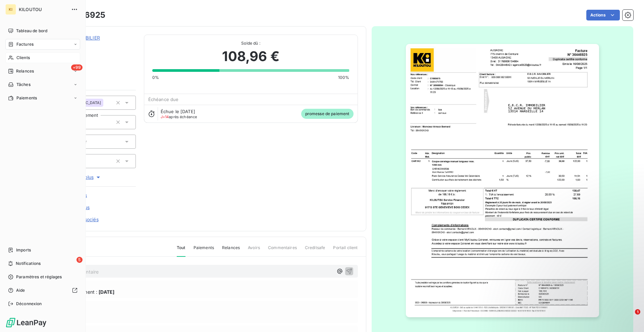  I want to click on span: Voir plus, so click(88, 178).